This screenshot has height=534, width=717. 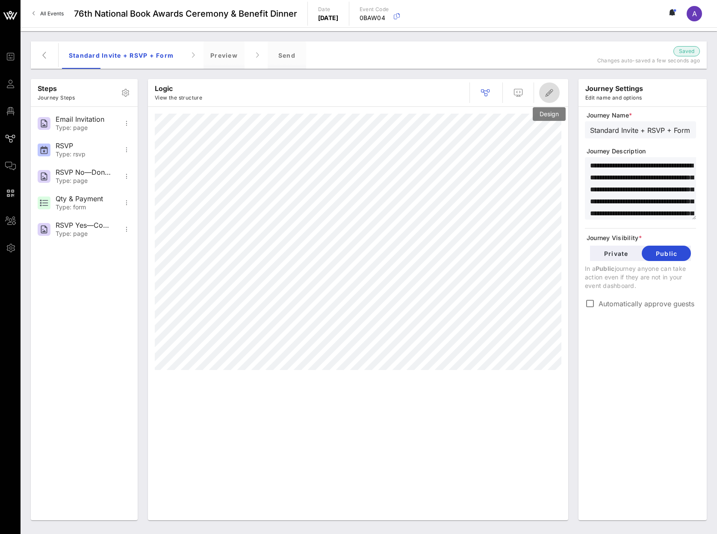 I want to click on div: Preview, so click(x=224, y=55).